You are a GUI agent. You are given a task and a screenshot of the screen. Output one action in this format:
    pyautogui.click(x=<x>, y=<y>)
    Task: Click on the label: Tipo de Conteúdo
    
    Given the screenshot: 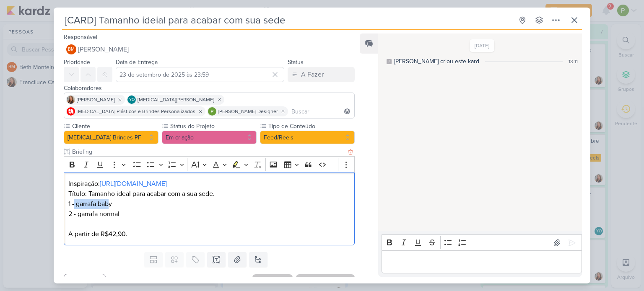 What is the action you would take?
    pyautogui.click(x=311, y=126)
    